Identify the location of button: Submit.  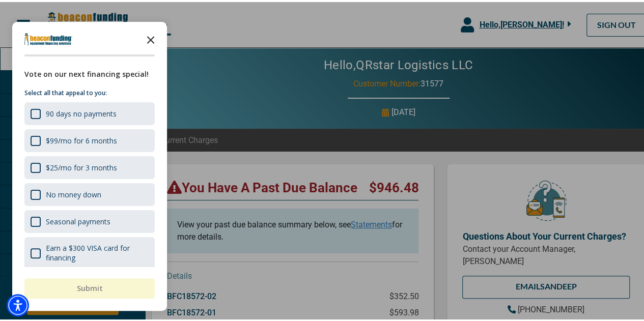
(90, 286).